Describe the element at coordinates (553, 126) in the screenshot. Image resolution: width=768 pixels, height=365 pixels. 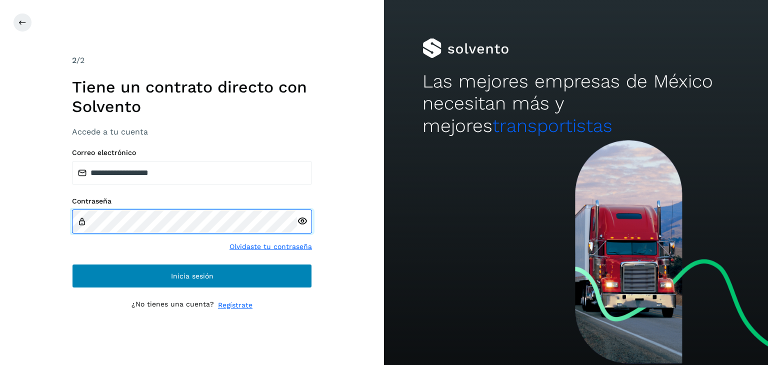
I see `span: transportistas` at that location.